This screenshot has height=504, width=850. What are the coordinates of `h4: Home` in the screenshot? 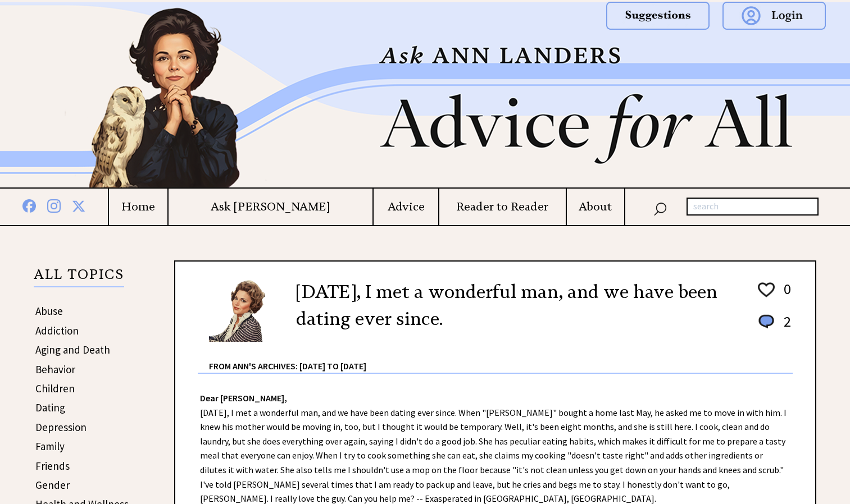 It's located at (138, 207).